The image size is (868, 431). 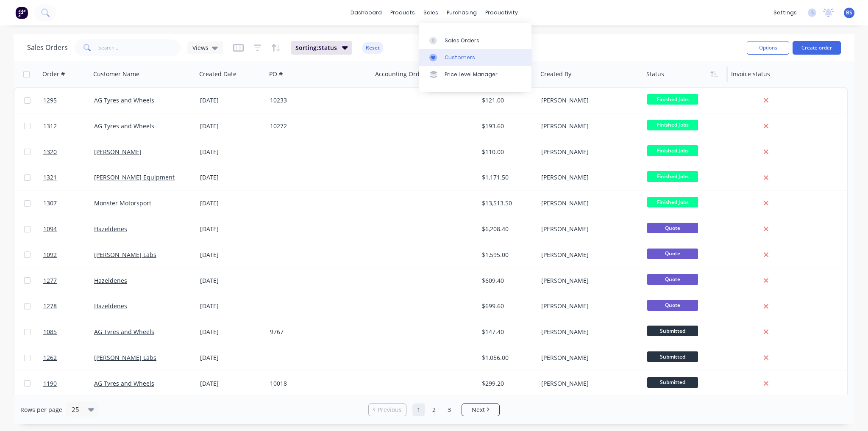 What do you see at coordinates (50, 255) in the screenshot?
I see `span: 1092` at bounding box center [50, 255].